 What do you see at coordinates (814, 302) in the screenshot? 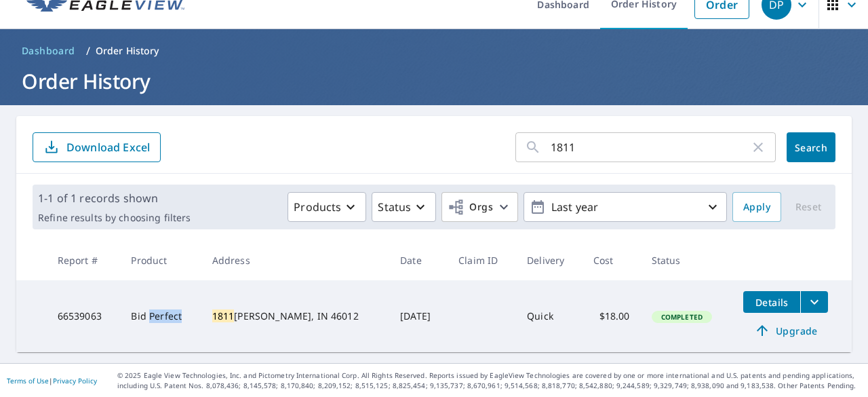
I see `button: filesDropdownBtn-66539063` at bounding box center [814, 302].